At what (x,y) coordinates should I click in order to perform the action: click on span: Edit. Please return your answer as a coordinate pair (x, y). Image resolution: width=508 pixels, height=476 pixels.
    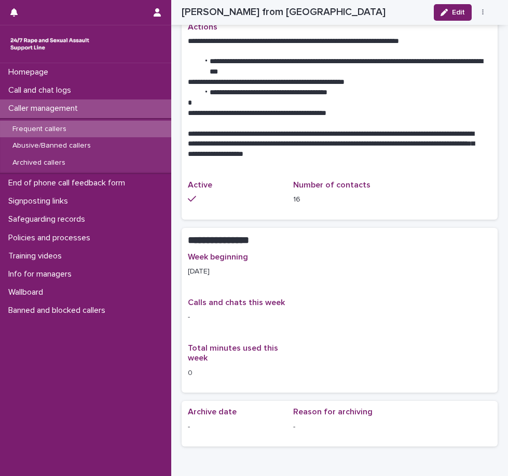
    Looking at the image, I should click on (458, 12).